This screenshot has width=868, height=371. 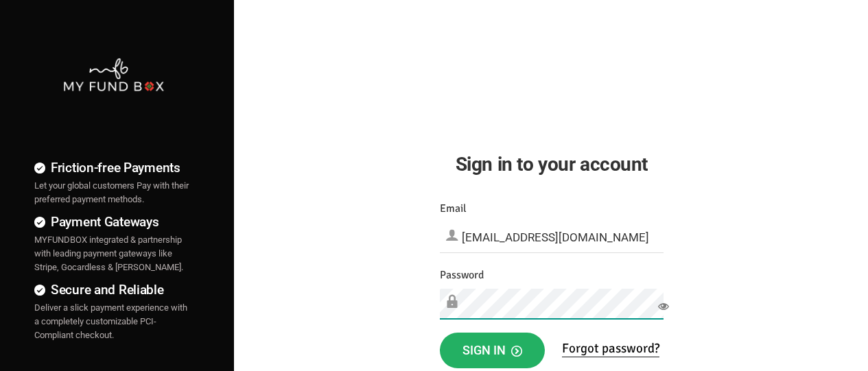 I want to click on label: Password, so click(x=462, y=275).